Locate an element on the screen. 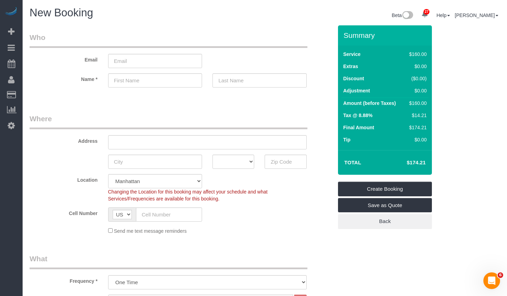 The height and width of the screenshot is (296, 507). strong: Total is located at coordinates (353, 162).